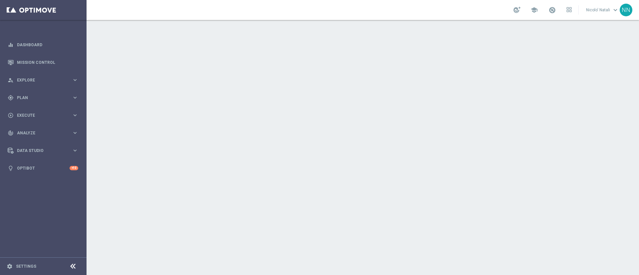  I want to click on i: track_changes, so click(11, 133).